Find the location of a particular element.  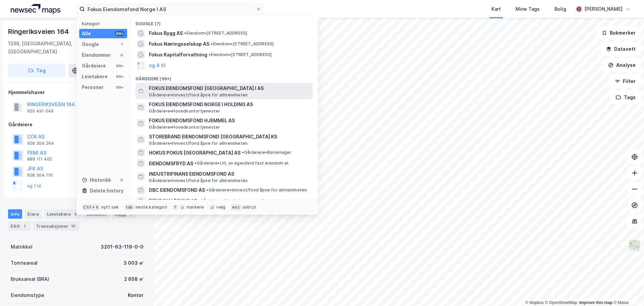

div: Ringeriksveien 164 is located at coordinates (39, 32).